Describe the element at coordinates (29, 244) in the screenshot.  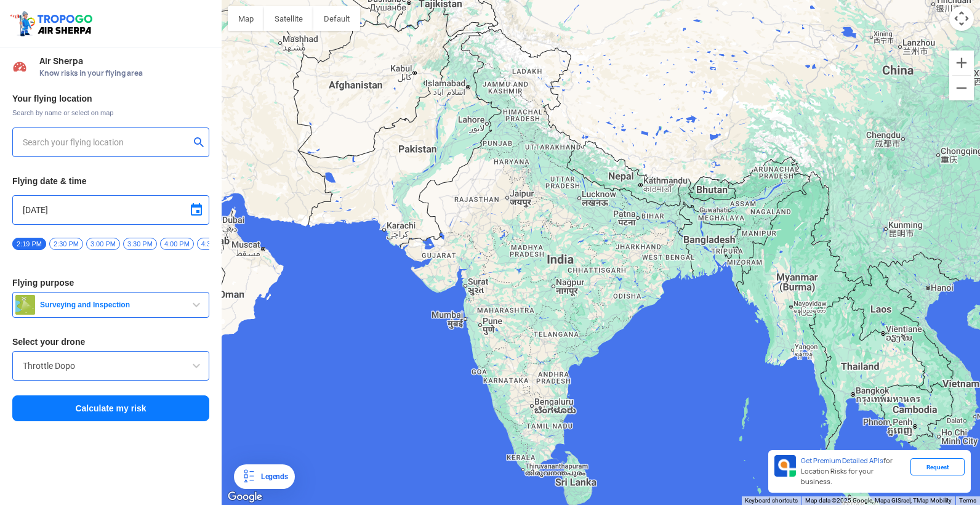
I see `span: 2:19 PM` at that location.